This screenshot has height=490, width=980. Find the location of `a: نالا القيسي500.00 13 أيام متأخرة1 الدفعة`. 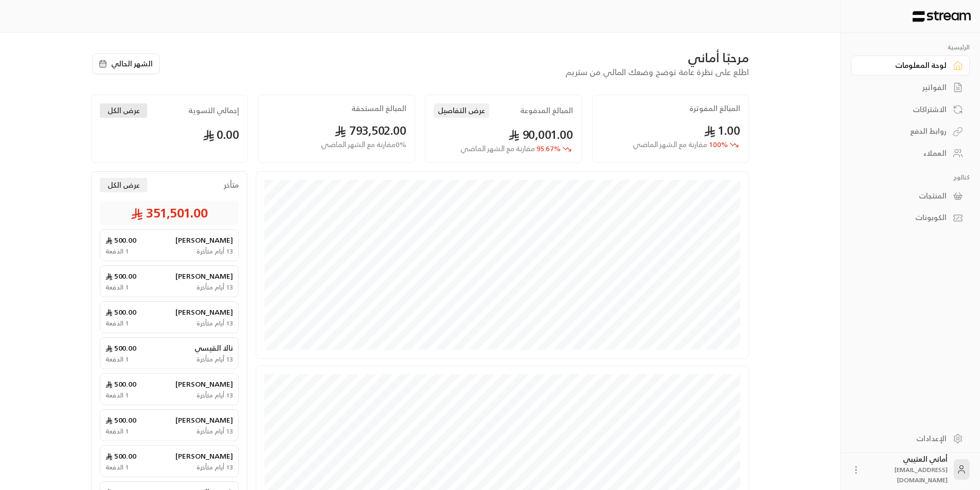

a: نالا القيسي500.00 13 أيام متأخرة1 الدفعة is located at coordinates (170, 353).